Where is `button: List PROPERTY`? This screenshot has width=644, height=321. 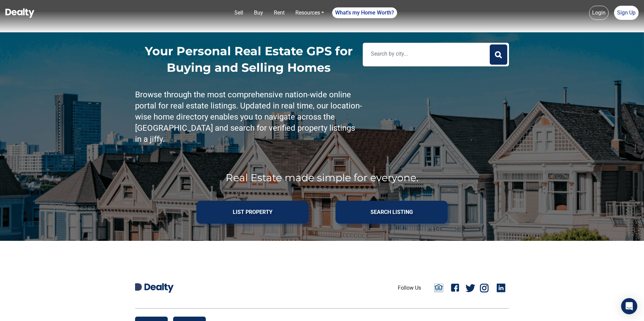 button: List PROPERTY is located at coordinates (252, 212).